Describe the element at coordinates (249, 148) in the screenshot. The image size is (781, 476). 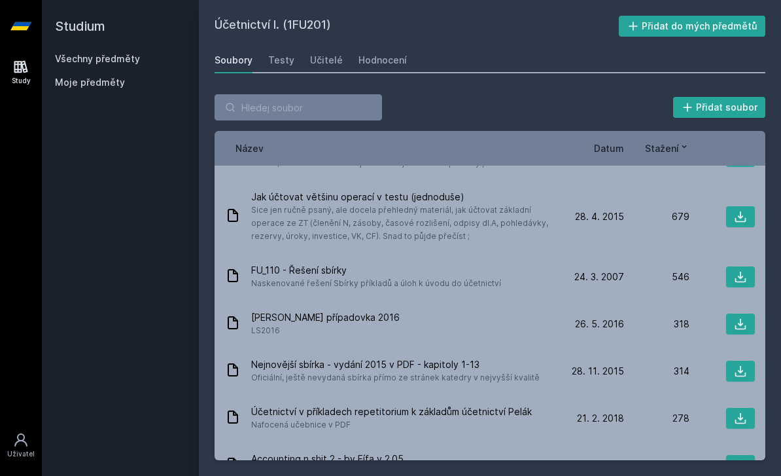
I see `button: Název` at that location.